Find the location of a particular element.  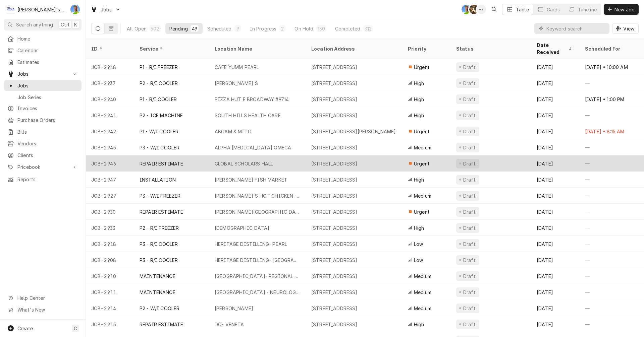

div: 502 is located at coordinates (154, 29).